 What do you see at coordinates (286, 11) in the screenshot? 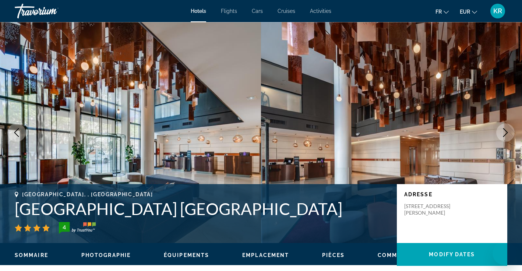
I see `span: Cruises` at bounding box center [286, 11].